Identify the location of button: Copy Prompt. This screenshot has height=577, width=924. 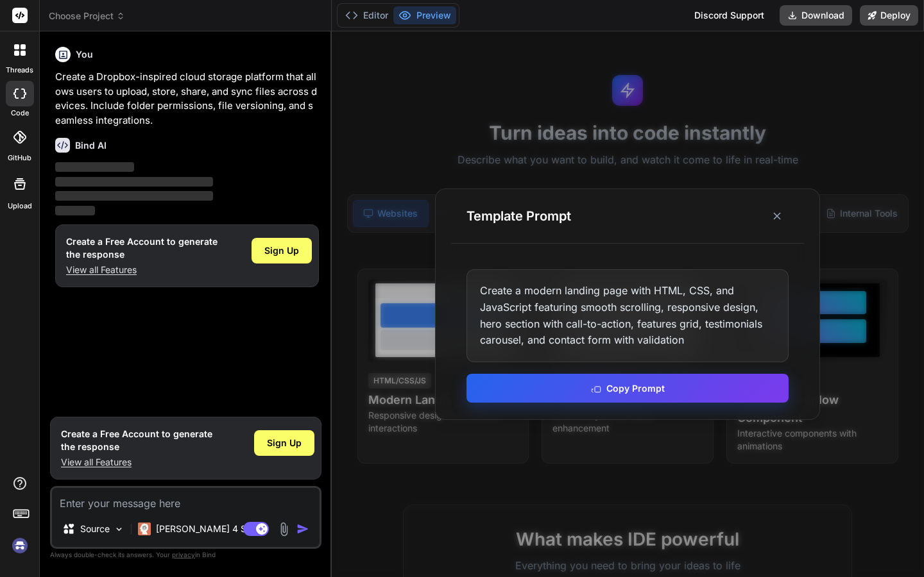
(628, 388).